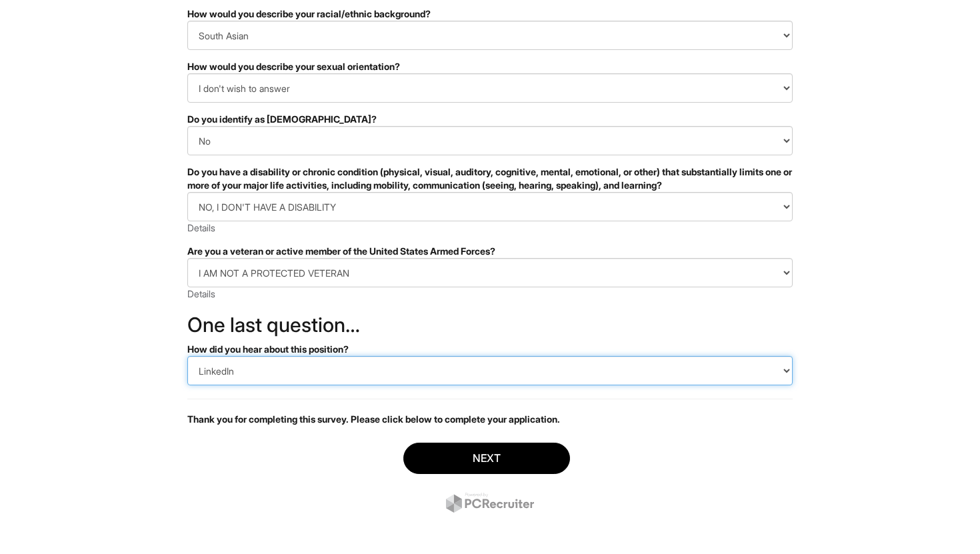  Describe the element at coordinates (490, 35) in the screenshot. I see `select: How would you describe your racial/ethnic background?` at that location.